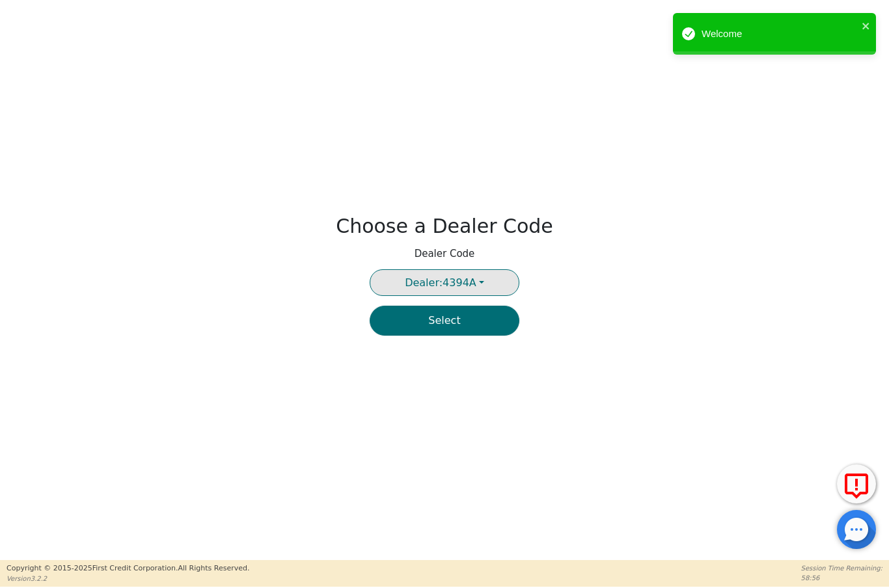  Describe the element at coordinates (444, 227) in the screenshot. I see `h2: Choose a Dealer Code` at that location.